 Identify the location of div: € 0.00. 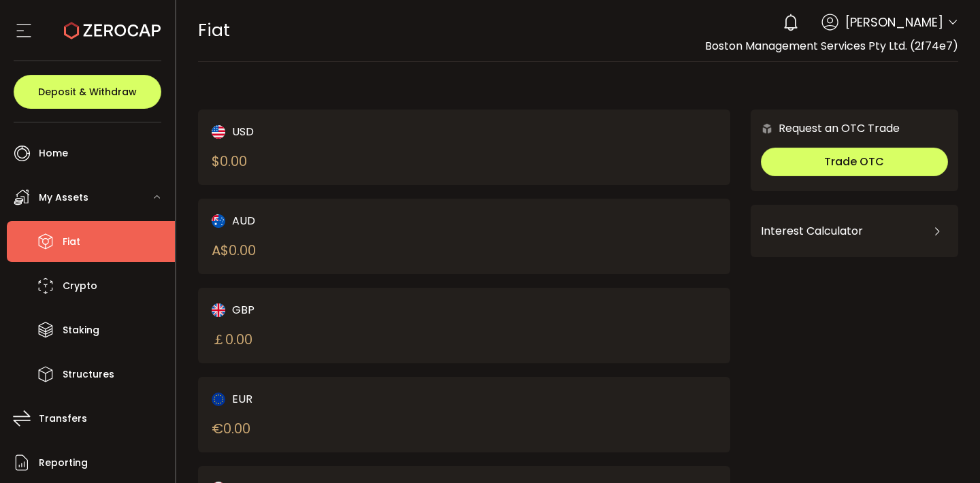
(231, 429).